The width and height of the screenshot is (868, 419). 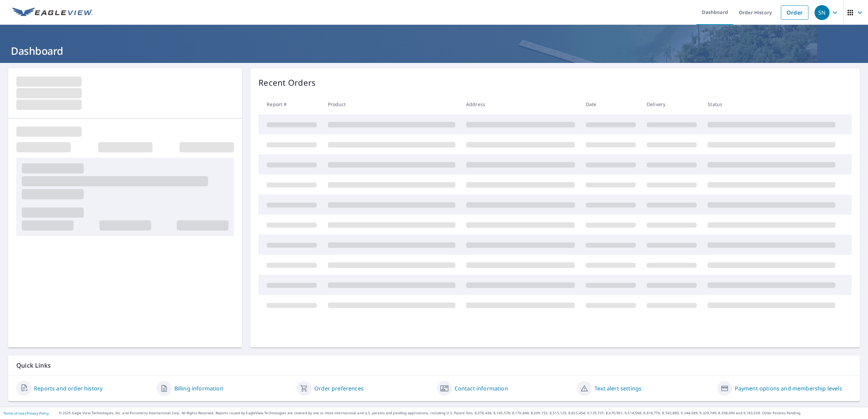 I want to click on a: Contact information, so click(x=481, y=389).